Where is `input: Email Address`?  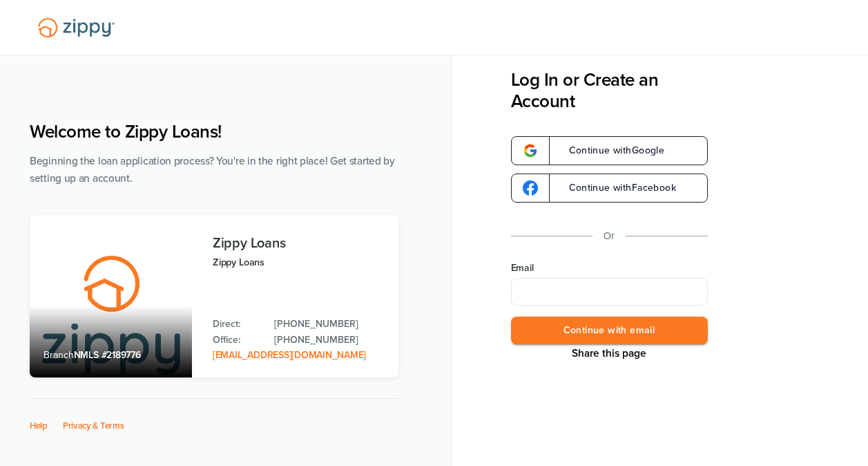
input: Email Address is located at coordinates (609, 291).